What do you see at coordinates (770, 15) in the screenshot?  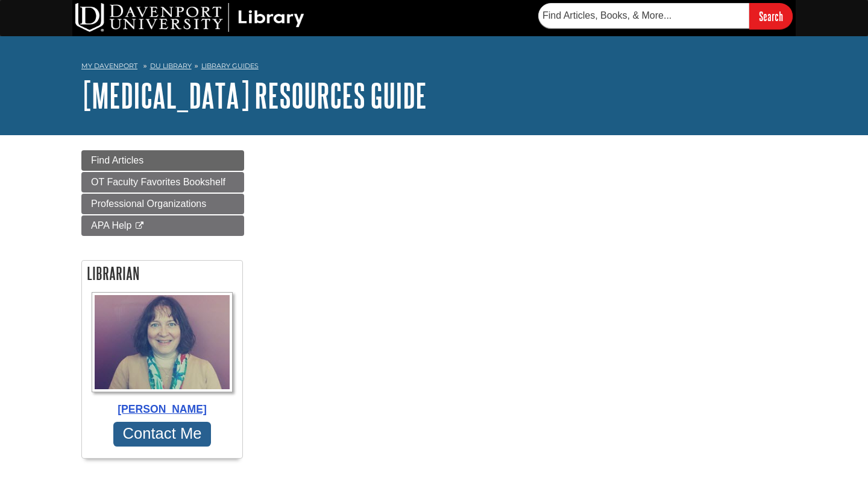 I see `input: Search` at bounding box center [770, 15].